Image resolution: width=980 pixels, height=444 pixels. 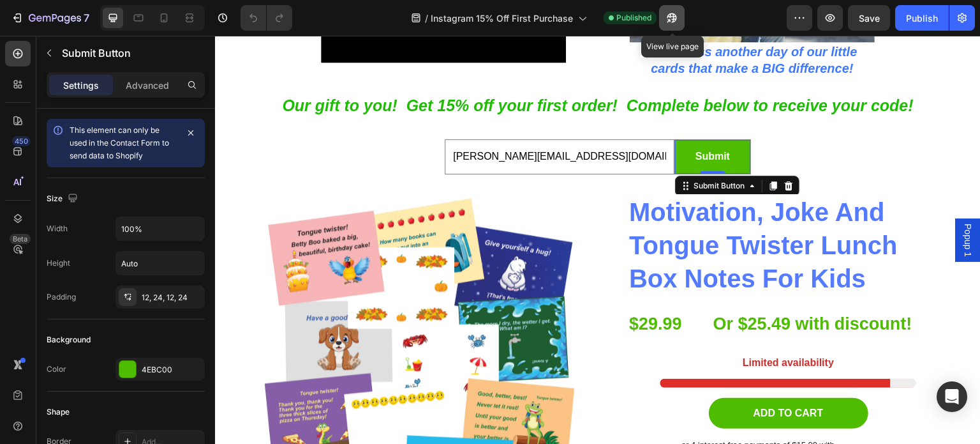 I want to click on strong: Limited availability, so click(x=573, y=326).